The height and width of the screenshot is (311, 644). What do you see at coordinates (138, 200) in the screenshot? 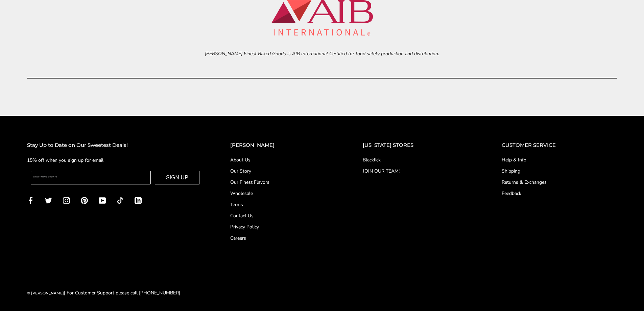
I see `a: LinkedIn` at bounding box center [138, 200].